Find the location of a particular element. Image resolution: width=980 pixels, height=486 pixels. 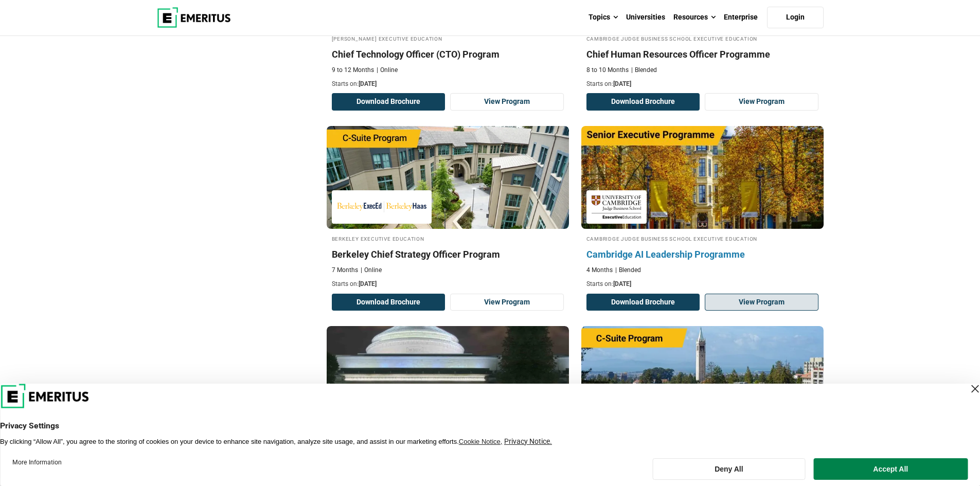

a: Leadership Course by Berkeley Executive Education - September 22, 2025 Berkeley Executive Educati... is located at coordinates (448, 207).